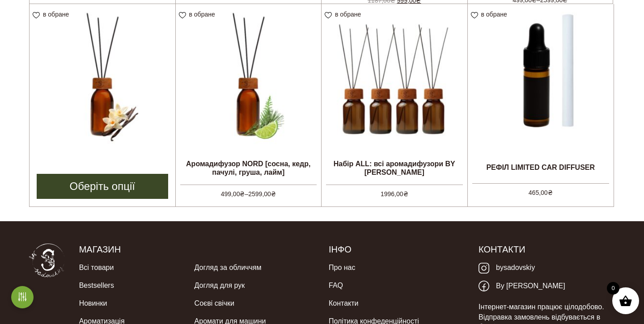 The image size is (644, 324). I want to click on a: Про нас, so click(342, 267).